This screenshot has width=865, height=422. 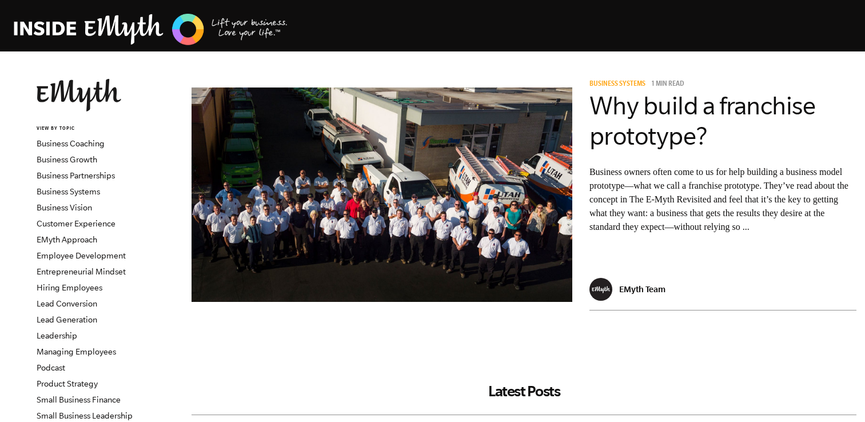 I want to click on h6: VIEW BY TOPIC, so click(x=105, y=129).